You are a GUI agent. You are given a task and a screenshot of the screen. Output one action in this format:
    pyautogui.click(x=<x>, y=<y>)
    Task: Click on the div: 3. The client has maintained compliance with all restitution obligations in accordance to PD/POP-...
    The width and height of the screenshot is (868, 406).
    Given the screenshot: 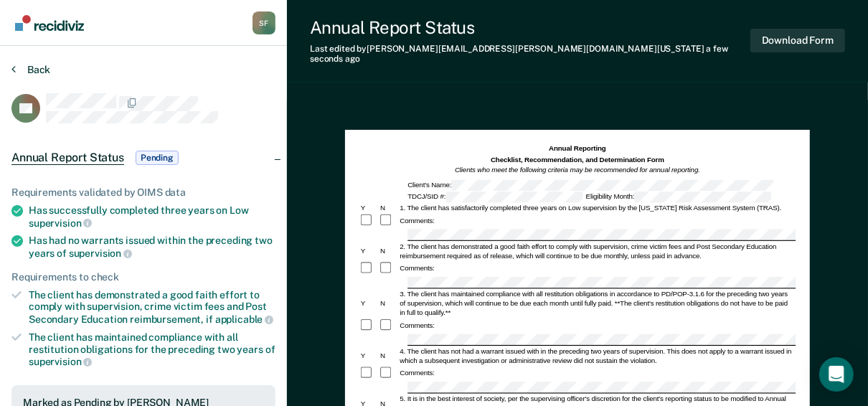 What is the action you would take?
    pyautogui.click(x=597, y=302)
    